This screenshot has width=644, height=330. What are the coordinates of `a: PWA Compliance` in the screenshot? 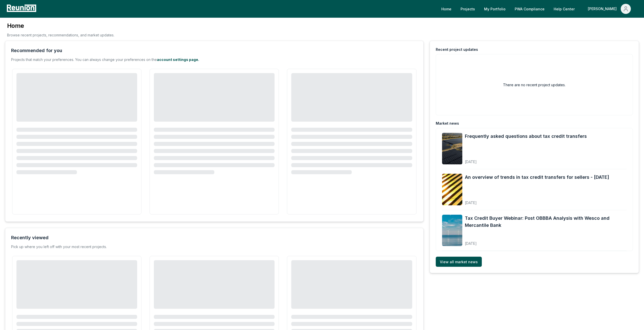 It's located at (530, 9).